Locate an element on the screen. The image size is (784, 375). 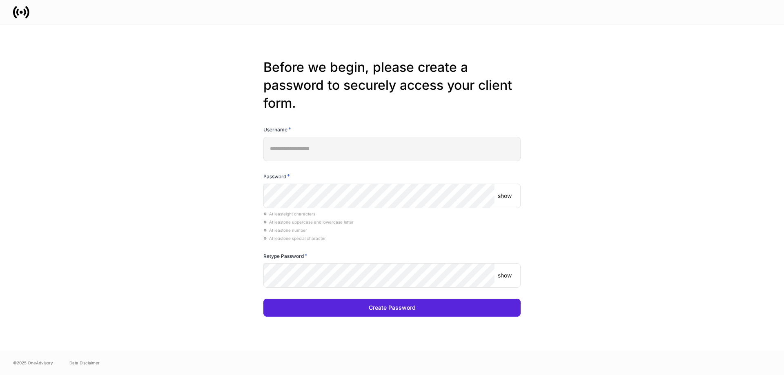
a: Data Disclaimer is located at coordinates (85, 363).